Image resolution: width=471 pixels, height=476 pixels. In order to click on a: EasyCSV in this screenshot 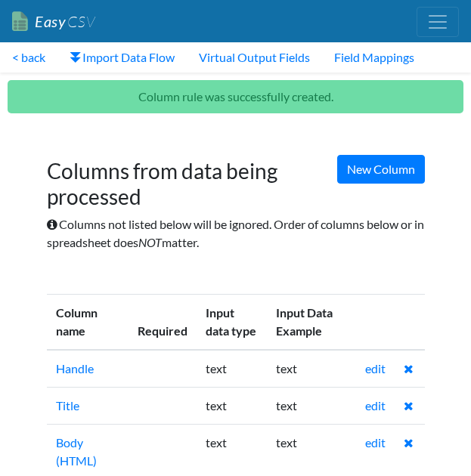, I will do `click(54, 21)`.